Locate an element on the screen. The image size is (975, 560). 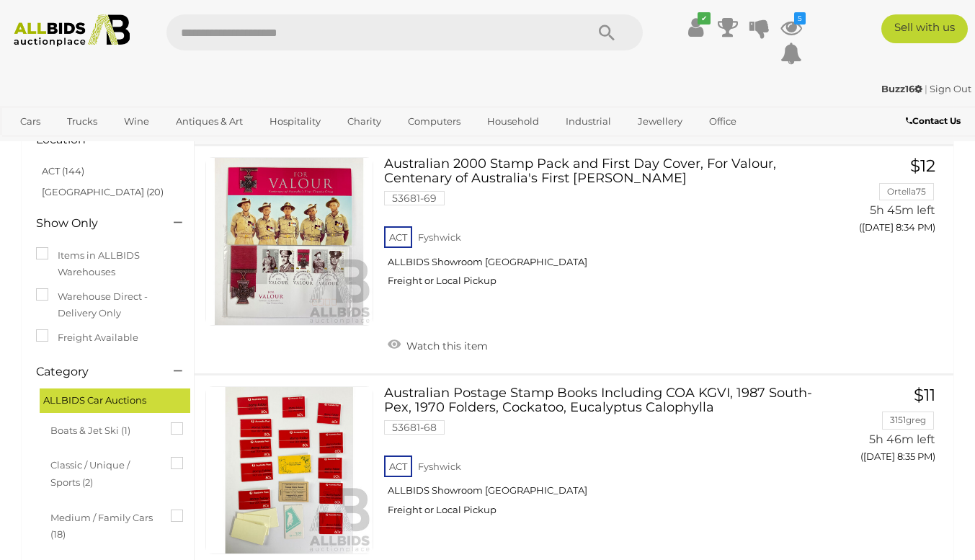
a: Australian Postage Stamp Books Including COA KGVI, 1987 South-Pex, 1970 Folders, Cockatoo, Eucaly... is located at coordinates (605, 456).